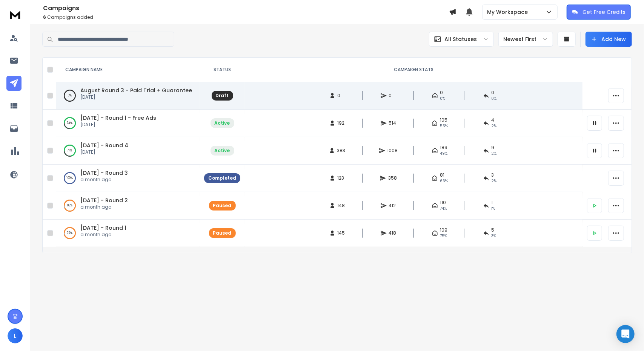 The width and height of the screenshot is (644, 351). I want to click on span: 105, so click(443, 120).